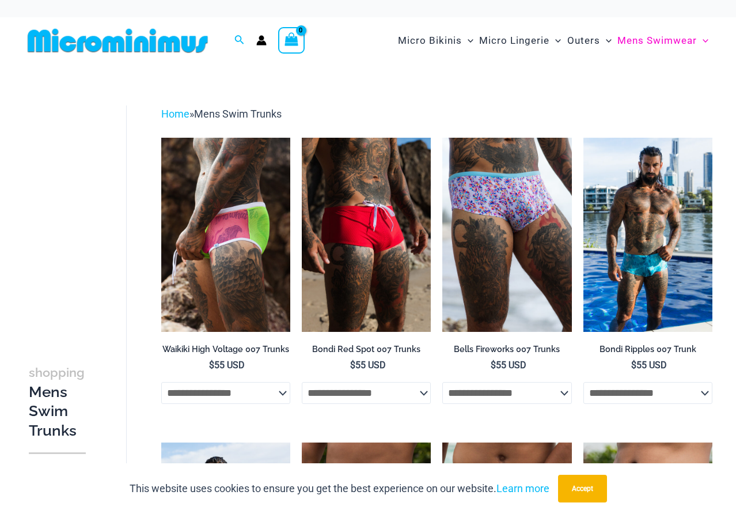 The width and height of the screenshot is (736, 514). I want to click on a: Bells Fireworks 007 Trunks, so click(507, 351).